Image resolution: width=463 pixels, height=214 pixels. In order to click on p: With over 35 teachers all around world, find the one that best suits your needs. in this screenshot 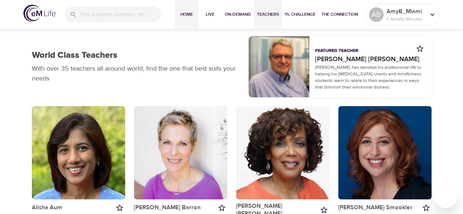, I will do `click(136, 74)`.